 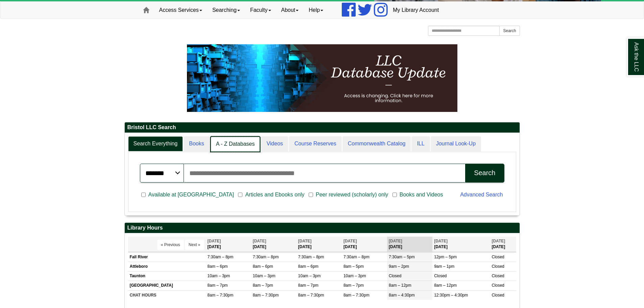 What do you see at coordinates (484, 173) in the screenshot?
I see `div: Search` at bounding box center [484, 173].